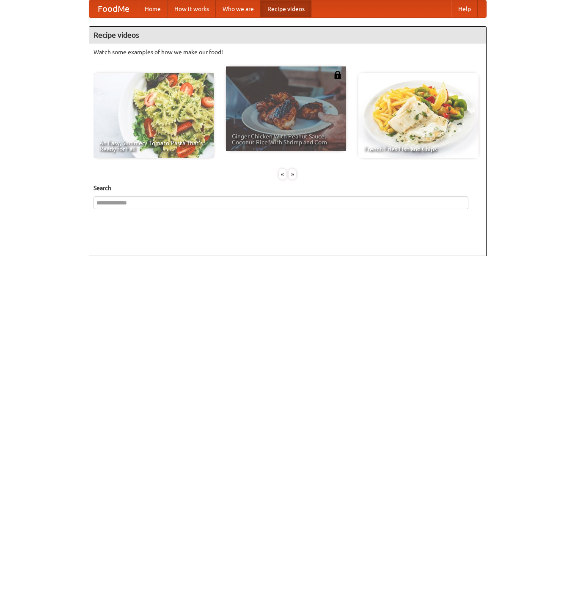 Image resolution: width=575 pixels, height=599 pixels. Describe the element at coordinates (288, 188) in the screenshot. I see `h5: Search` at that location.